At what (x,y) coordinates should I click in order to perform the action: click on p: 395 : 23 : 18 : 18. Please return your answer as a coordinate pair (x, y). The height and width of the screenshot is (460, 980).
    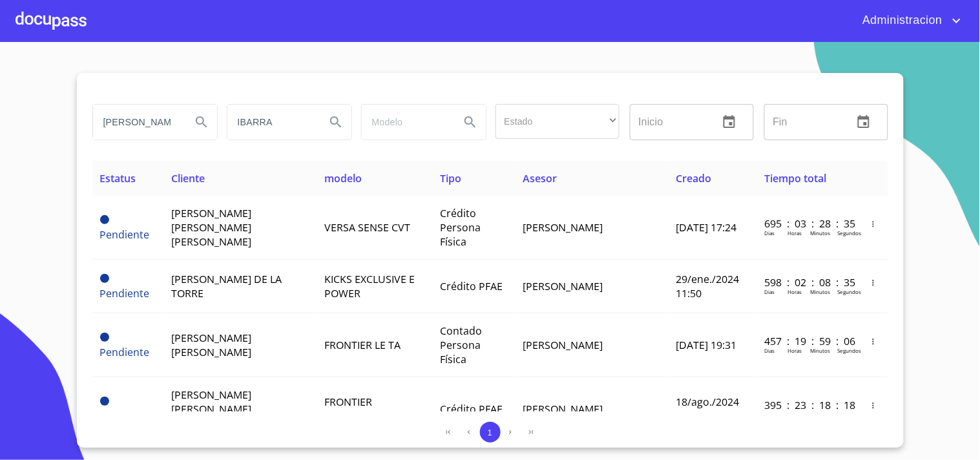
    Looking at the image, I should click on (808, 405).